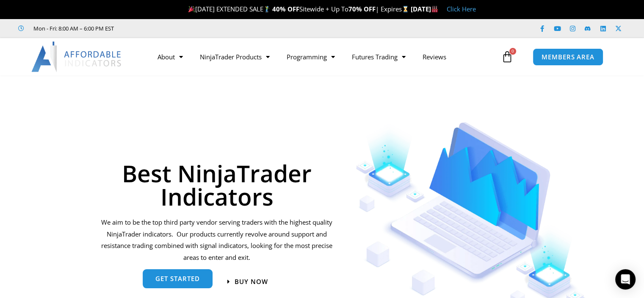 The width and height of the screenshot is (644, 298). I want to click on a: NinjaTrader Products, so click(235, 57).